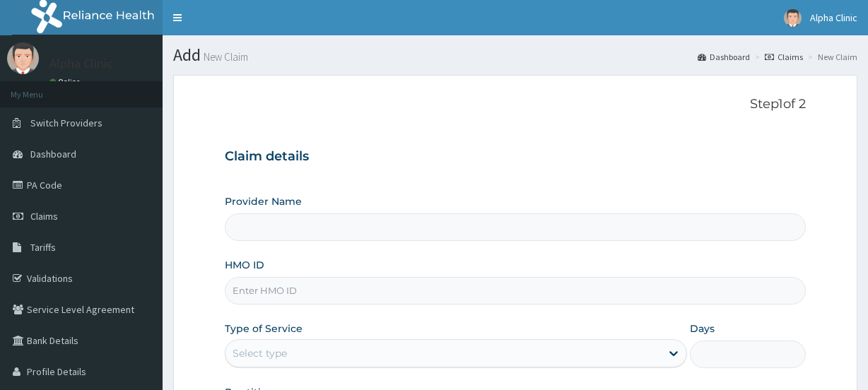  What do you see at coordinates (43, 247) in the screenshot?
I see `span: Tariffs` at bounding box center [43, 247].